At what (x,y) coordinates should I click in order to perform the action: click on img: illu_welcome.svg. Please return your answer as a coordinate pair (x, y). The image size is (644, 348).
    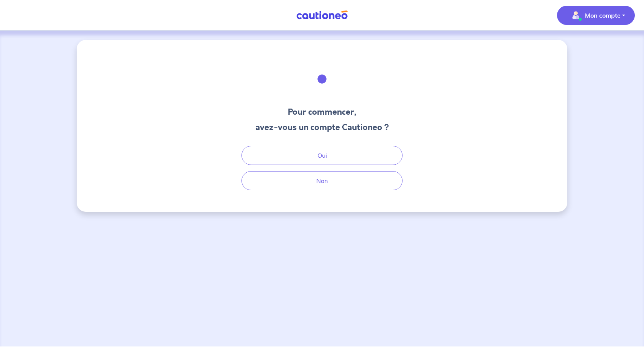
    Looking at the image, I should click on (322, 79).